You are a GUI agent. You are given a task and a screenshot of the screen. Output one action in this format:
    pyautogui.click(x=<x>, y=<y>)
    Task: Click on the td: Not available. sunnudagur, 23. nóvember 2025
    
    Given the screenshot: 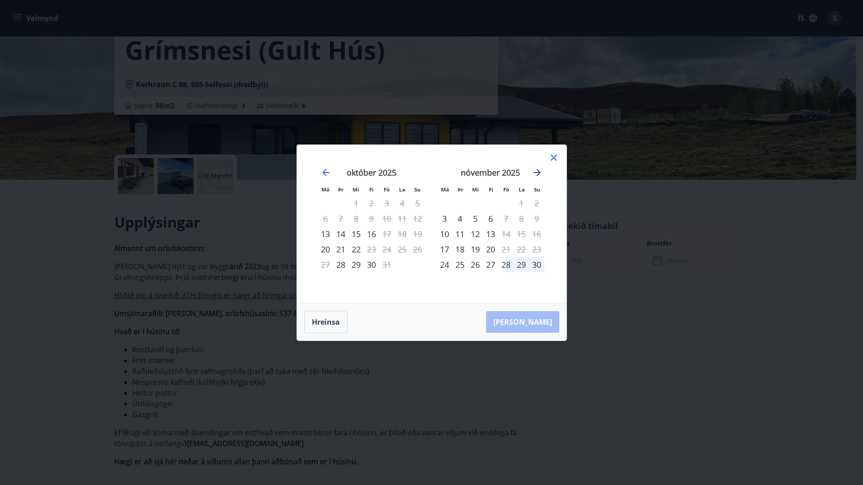 What is the action you would take?
    pyautogui.click(x=536, y=249)
    